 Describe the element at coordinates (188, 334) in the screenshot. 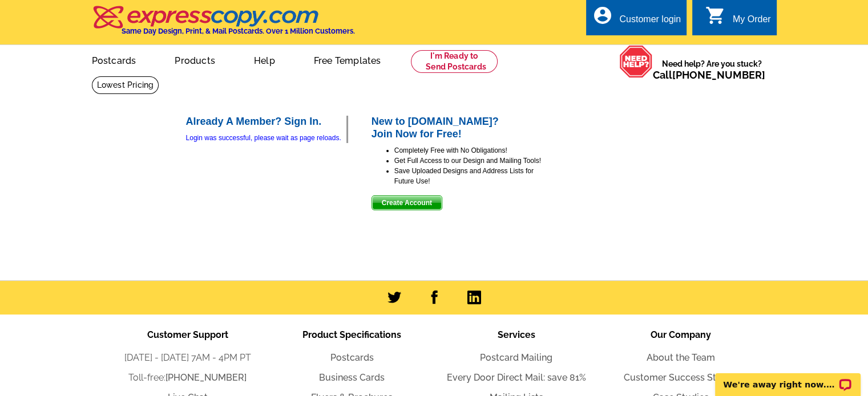

I see `span: Customer Support` at that location.